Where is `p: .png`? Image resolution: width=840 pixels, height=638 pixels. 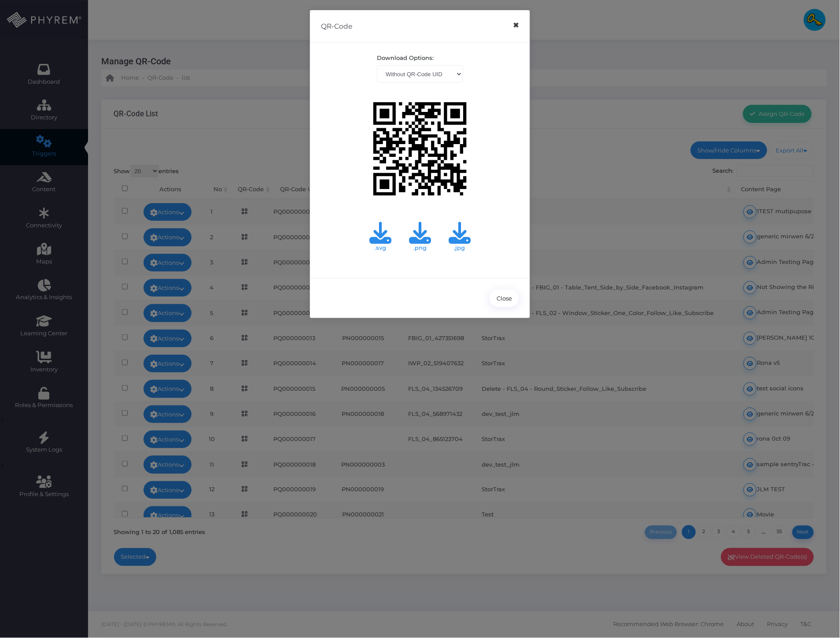 p: .png is located at coordinates (420, 248).